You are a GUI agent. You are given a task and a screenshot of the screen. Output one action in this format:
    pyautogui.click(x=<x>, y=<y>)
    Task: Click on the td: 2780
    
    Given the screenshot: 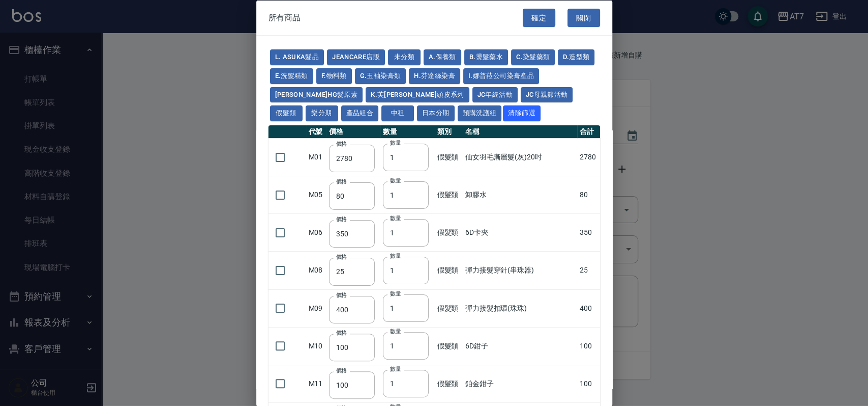 What is the action you would take?
    pyautogui.click(x=589, y=157)
    